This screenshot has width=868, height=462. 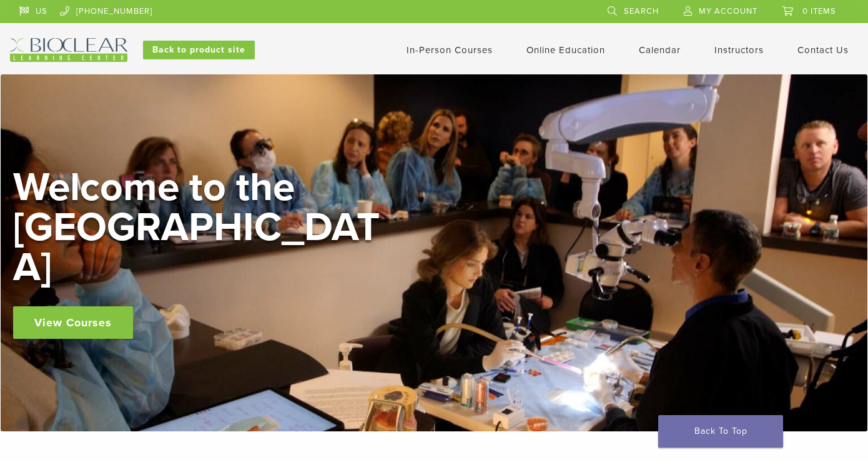 I want to click on a: In-Person Courses, so click(x=450, y=50).